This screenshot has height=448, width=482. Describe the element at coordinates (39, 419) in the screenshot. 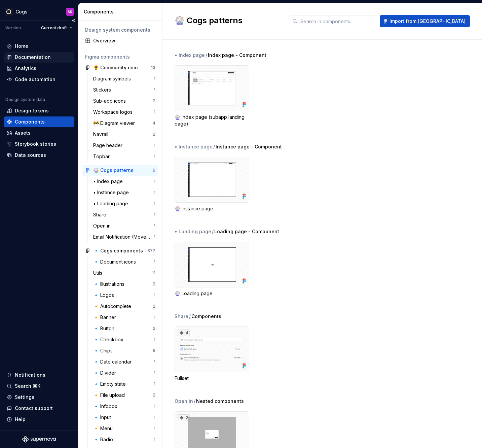

I see `button: Help` at that location.